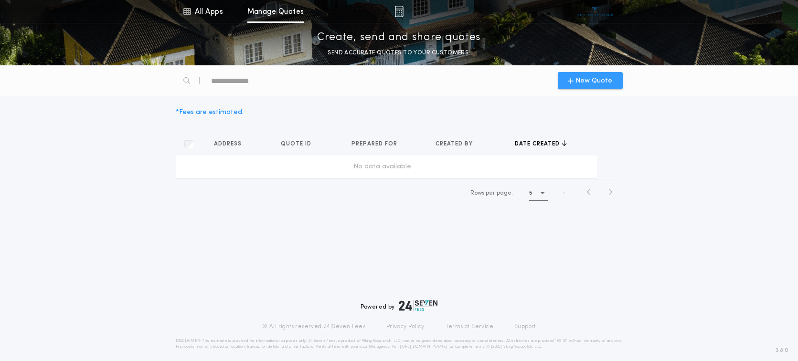 The height and width of the screenshot is (361, 798). What do you see at coordinates (375, 144) in the screenshot?
I see `span: Prepared for` at bounding box center [375, 144].